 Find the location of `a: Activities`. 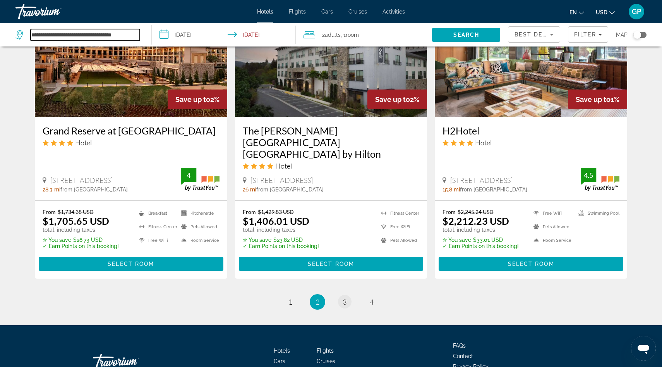

a: Activities is located at coordinates (394, 12).